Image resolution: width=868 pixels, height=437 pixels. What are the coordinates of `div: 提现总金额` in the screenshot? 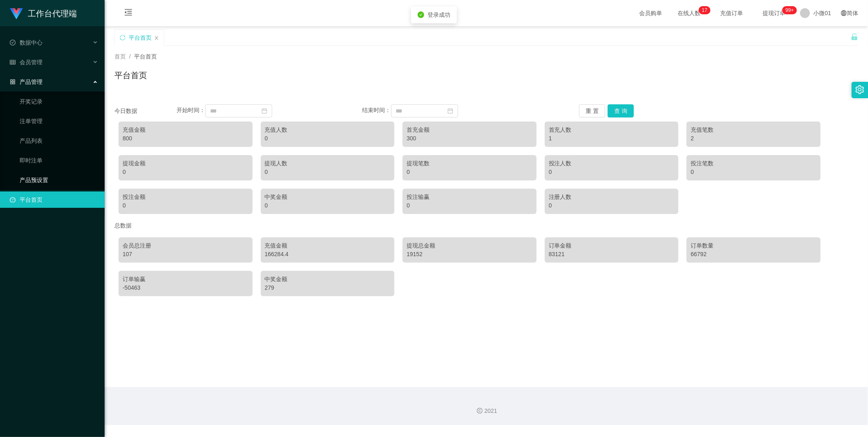 It's located at (470, 246).